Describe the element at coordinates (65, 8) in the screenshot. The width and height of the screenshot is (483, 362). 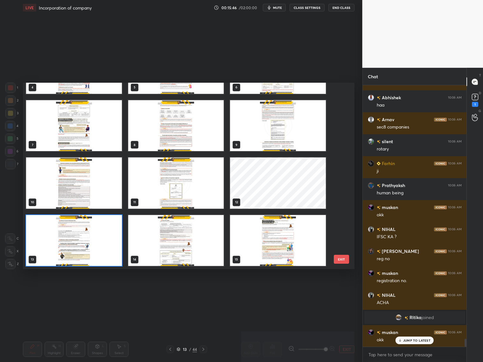
I see `h4: Incorporation of company` at that location.